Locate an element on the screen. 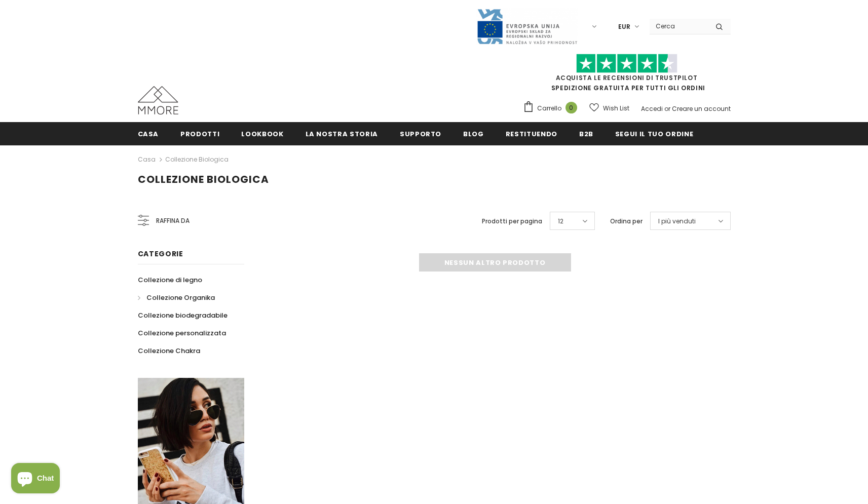 The image size is (868, 504). span: Collezione di legno is located at coordinates (170, 280).